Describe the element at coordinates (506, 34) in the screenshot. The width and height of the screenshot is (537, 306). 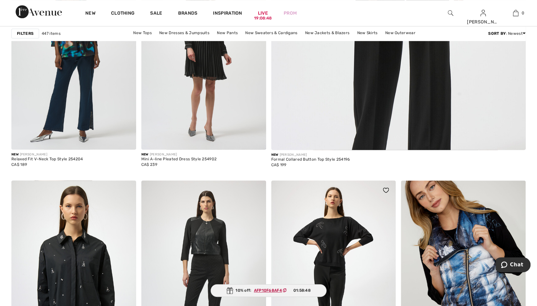
I see `div: : Newest` at that location.